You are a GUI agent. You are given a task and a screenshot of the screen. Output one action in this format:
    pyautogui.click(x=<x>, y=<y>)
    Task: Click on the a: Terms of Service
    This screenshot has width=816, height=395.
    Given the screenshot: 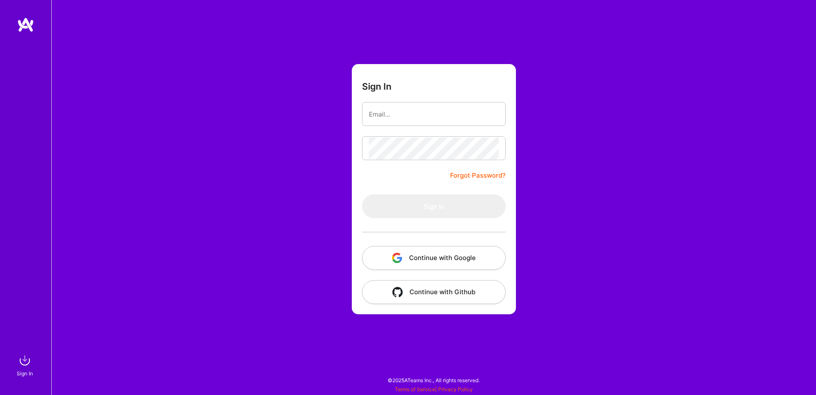 What is the action you would take?
    pyautogui.click(x=415, y=389)
    